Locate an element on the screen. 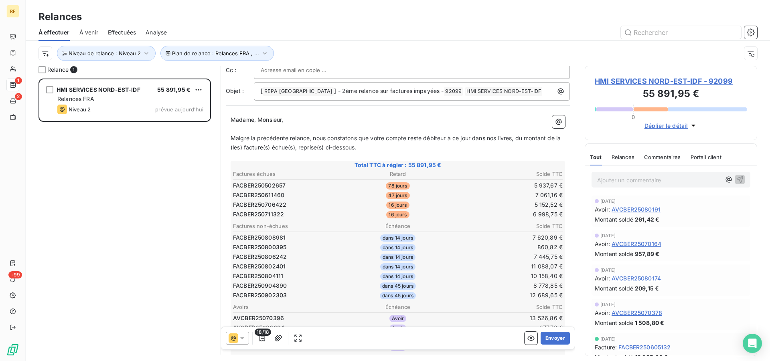 The image size is (770, 361). td: FACBER250904890 is located at coordinates (287, 286).